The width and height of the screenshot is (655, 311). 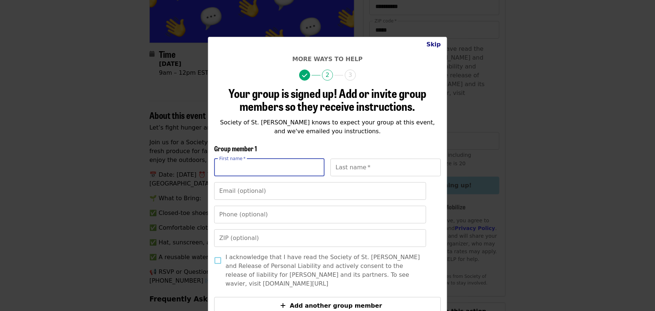 What do you see at coordinates (327, 59) in the screenshot?
I see `span: More ways to help` at bounding box center [327, 59].